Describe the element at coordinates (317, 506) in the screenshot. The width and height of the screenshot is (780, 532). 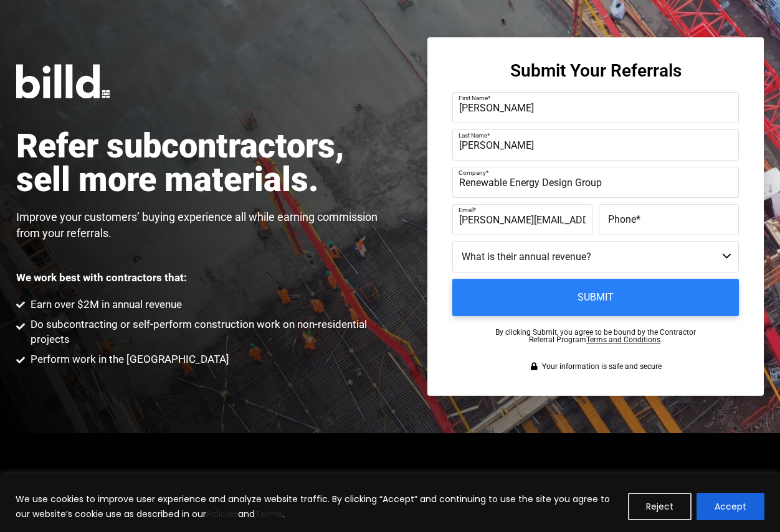
I see `p: We use cookies to improve user experience and analyze website traffic. By clicking “Accept” and c...` at that location.